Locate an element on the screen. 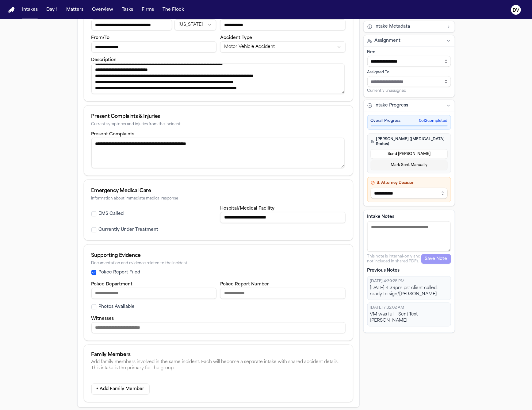 The height and width of the screenshot is (410, 532). div: Add family members involved in the same incident. Each will become a separate intake with shared ... is located at coordinates (219, 365).